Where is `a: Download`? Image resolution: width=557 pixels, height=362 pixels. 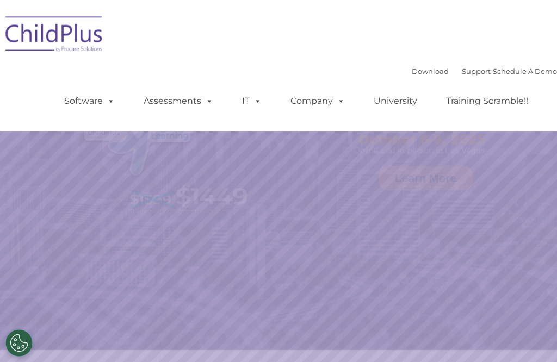
a: Download is located at coordinates (430, 71).